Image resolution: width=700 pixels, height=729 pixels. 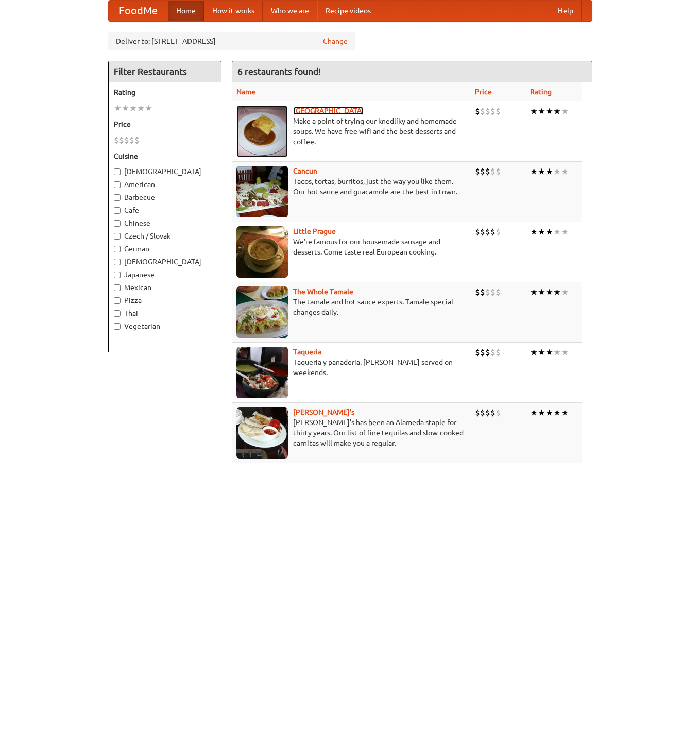 I want to click on a: Help, so click(x=566, y=10).